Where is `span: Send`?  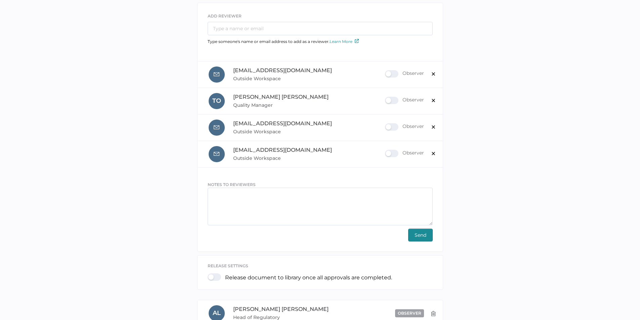
span: Send is located at coordinates (420, 235).